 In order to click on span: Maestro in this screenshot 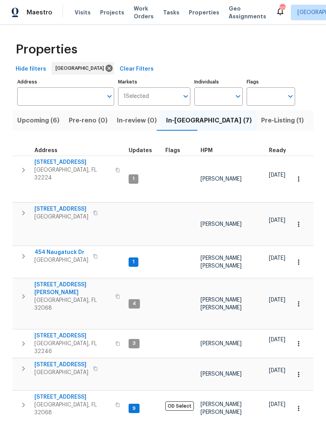, I will do `click(39, 12)`.